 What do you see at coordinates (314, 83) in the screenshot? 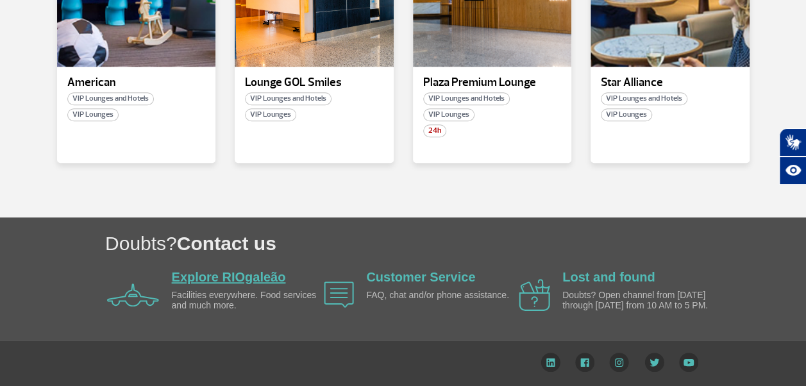
I see `p: Lounge GOL Smiles` at bounding box center [314, 83].